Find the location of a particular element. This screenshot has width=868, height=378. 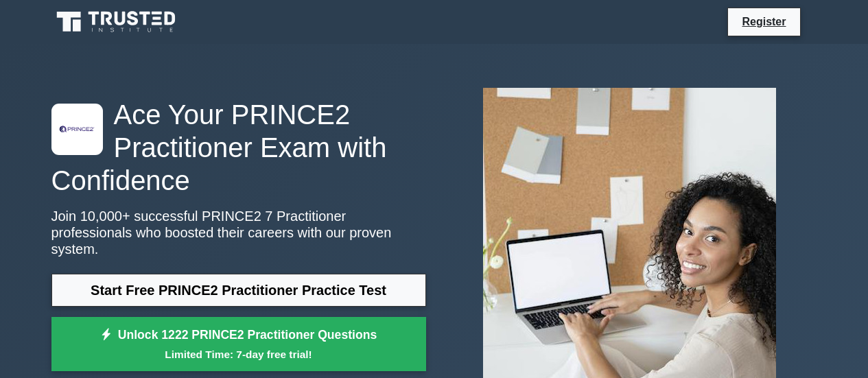

a: Register is located at coordinates (764, 21).